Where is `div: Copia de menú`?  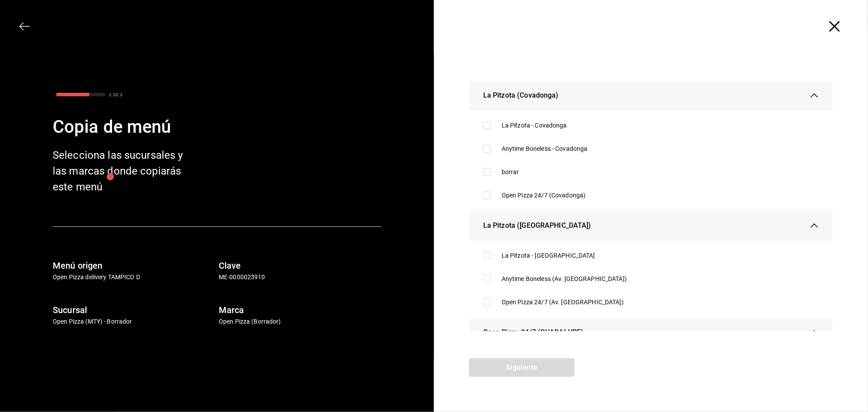 div: Copia de menú is located at coordinates (217, 127).